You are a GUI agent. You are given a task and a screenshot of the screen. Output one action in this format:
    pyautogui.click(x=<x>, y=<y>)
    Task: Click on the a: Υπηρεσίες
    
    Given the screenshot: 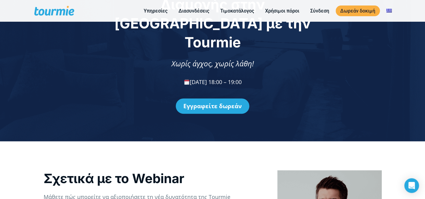 What is the action you would take?
    pyautogui.click(x=156, y=11)
    